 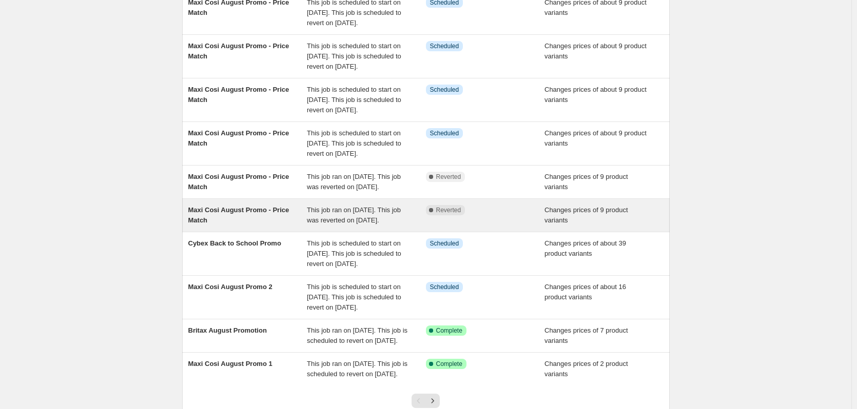 What do you see at coordinates (585, 292) in the screenshot?
I see `span: Changes prices of about 16 product variants` at bounding box center [585, 292].